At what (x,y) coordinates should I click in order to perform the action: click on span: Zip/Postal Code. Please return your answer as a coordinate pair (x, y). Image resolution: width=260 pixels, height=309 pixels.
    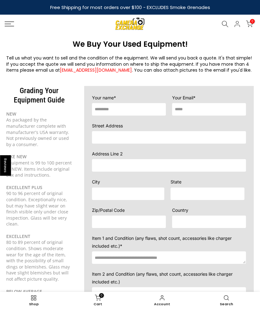
    Looking at the image, I should click on (108, 210).